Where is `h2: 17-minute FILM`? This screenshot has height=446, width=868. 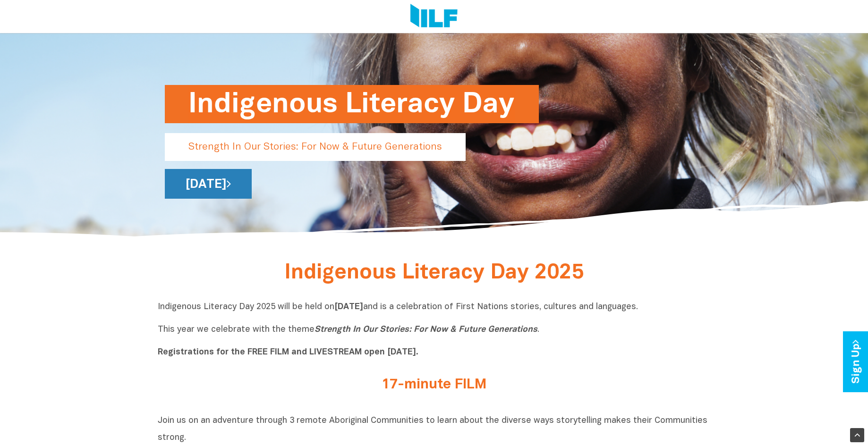 h2: 17-minute FILM is located at coordinates (434, 385).